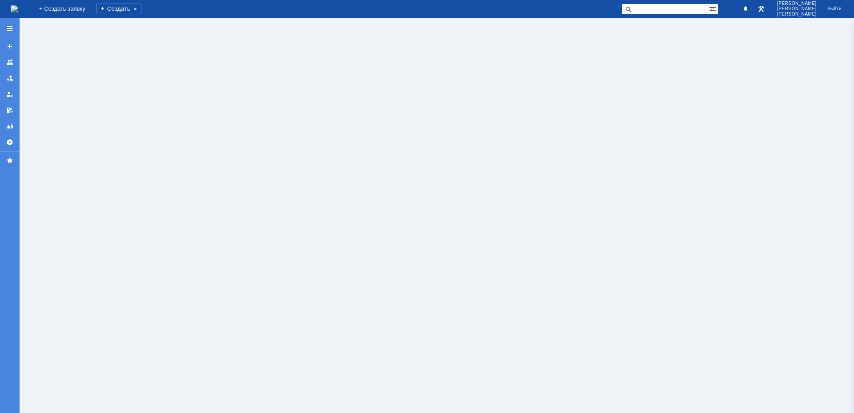 The width and height of the screenshot is (854, 413). Describe the element at coordinates (119, 9) in the screenshot. I see `div: Создать` at that location.